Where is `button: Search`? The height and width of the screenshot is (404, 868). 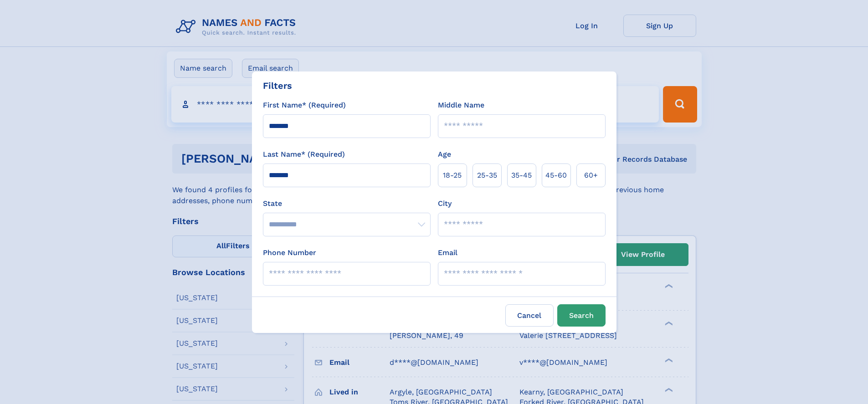 button: Search is located at coordinates (581, 316).